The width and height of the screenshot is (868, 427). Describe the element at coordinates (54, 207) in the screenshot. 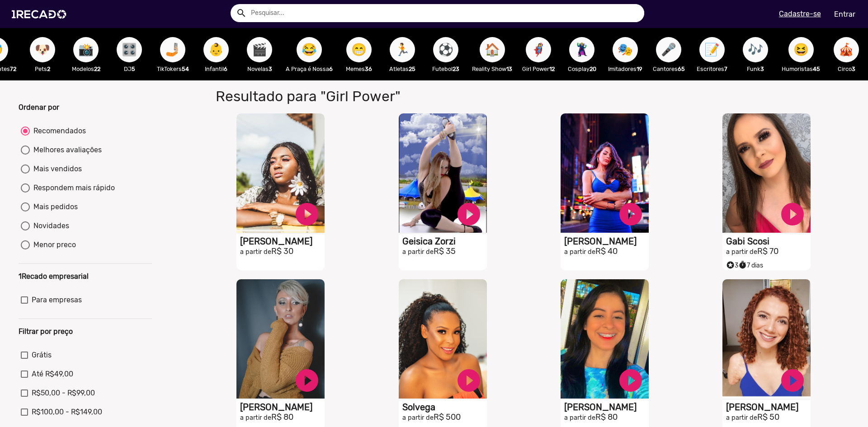

I see `div: Mais pedidos` at that location.